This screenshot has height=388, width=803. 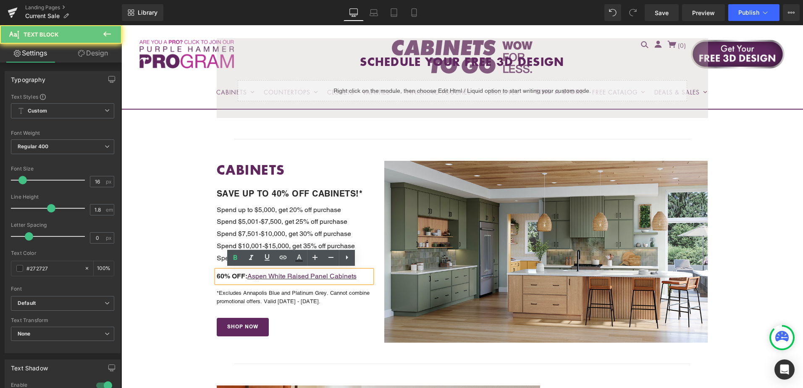 I want to click on div: Text Styles, so click(x=63, y=97).